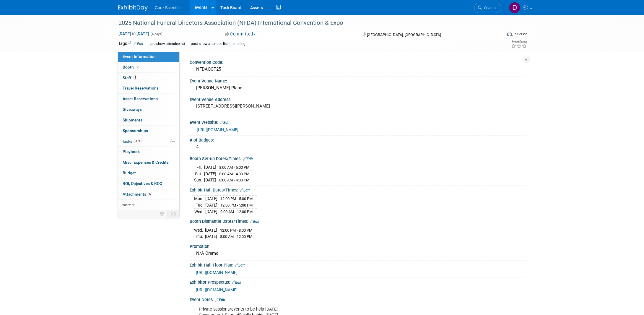 The width and height of the screenshot is (644, 315). I want to click on div: N/A Cremo, so click(358, 253).